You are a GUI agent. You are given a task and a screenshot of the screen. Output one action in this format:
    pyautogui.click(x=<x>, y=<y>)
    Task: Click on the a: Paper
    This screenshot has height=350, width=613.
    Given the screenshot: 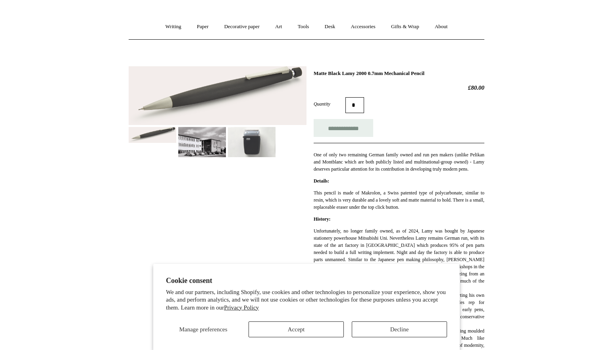 What is the action you would take?
    pyautogui.click(x=203, y=27)
    